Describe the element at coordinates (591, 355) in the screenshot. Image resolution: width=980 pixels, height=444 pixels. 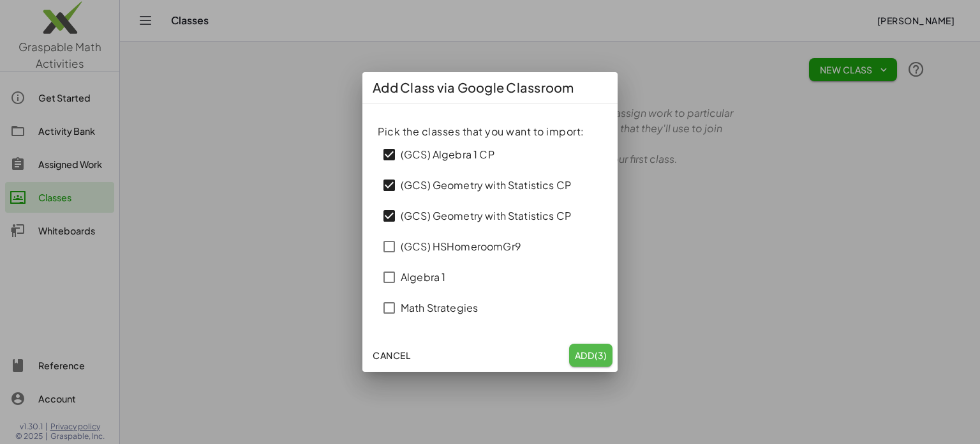
I see `button: Add(3)` at that location.